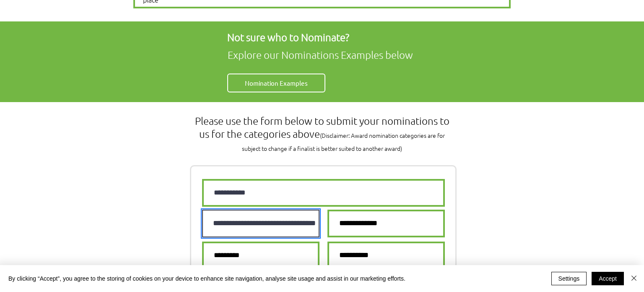  I want to click on span: Not sure who to Nominate?, so click(288, 37).